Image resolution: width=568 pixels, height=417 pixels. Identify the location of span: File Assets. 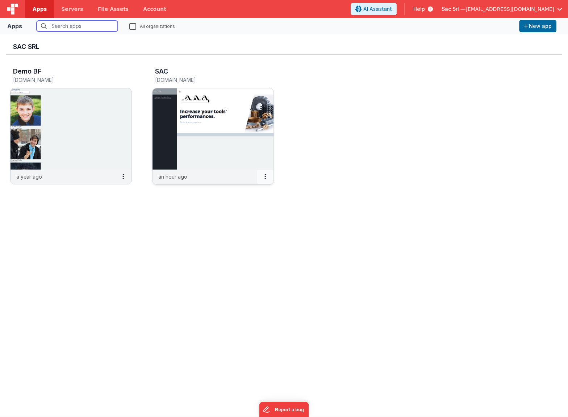
(113, 9).